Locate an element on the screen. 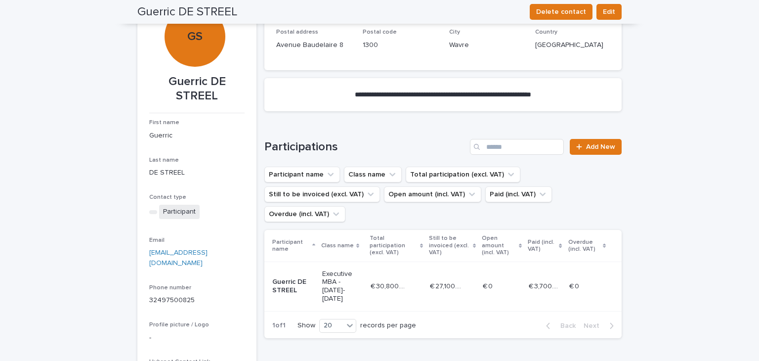 This screenshot has width=759, height=361. span: Add New is located at coordinates (600, 147).